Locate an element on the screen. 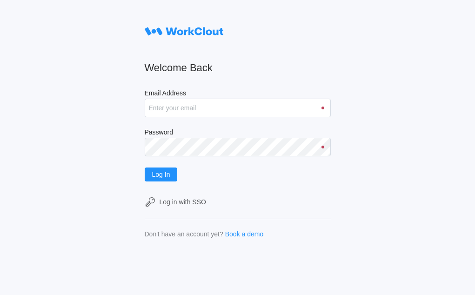  div: Book a demo is located at coordinates (244, 234).